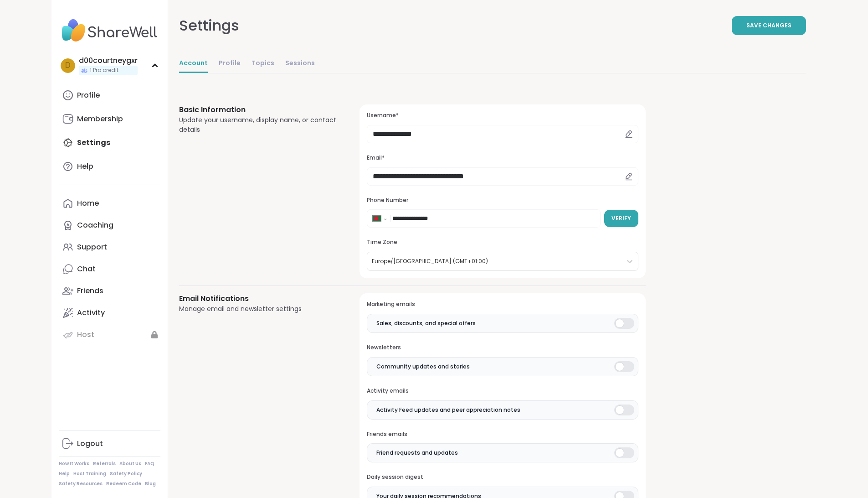  I want to click on a: Friends, so click(109, 291).